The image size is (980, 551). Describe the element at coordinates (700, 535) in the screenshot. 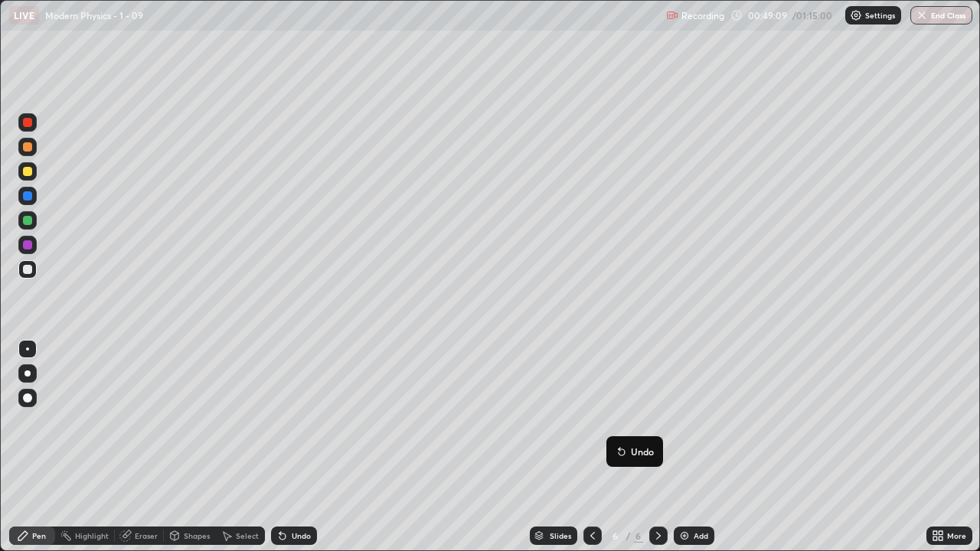

I see `div: Add` at that location.